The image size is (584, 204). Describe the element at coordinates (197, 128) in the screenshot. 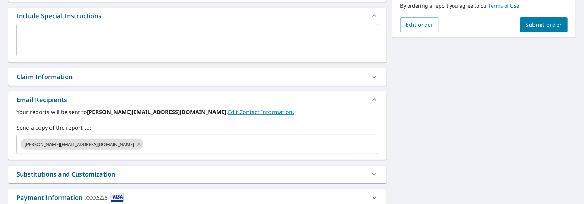

I see `label: Send a copy of the report to:` at that location.